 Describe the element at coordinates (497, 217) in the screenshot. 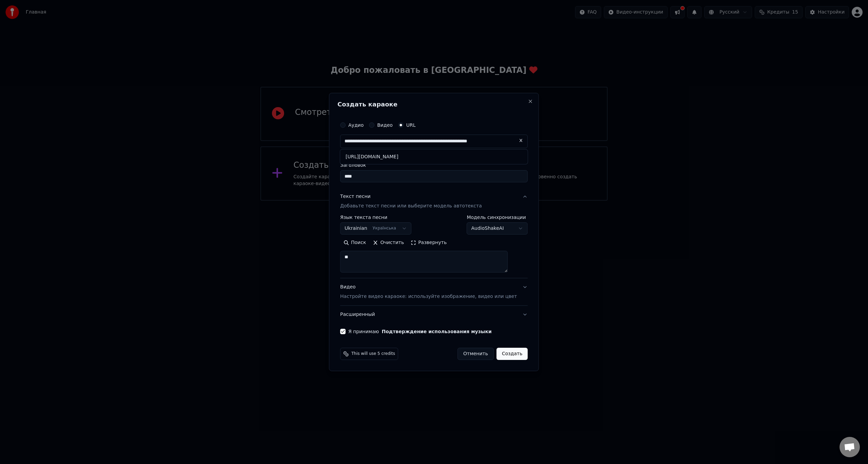

I see `label: Модель синхронизации` at that location.